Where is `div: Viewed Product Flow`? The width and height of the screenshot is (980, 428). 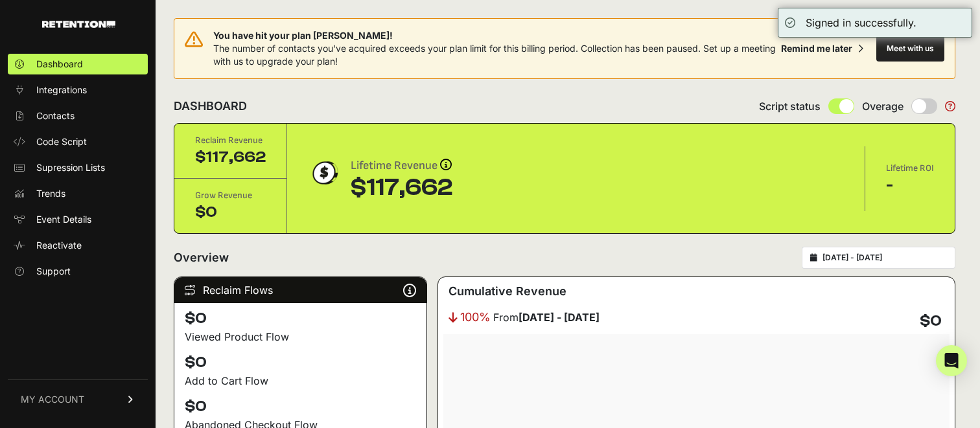
div: Viewed Product Flow is located at coordinates (300, 337).